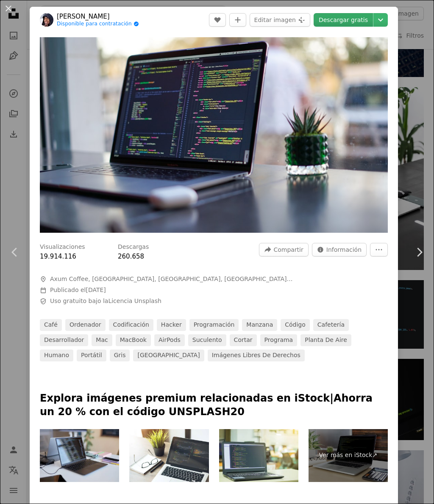 This screenshot has width=434, height=504. What do you see at coordinates (243, 340) in the screenshot?
I see `a: cortar` at bounding box center [243, 340].